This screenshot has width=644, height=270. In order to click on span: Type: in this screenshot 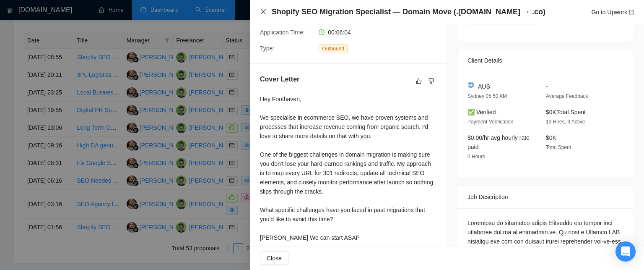, I will do `click(267, 48)`.